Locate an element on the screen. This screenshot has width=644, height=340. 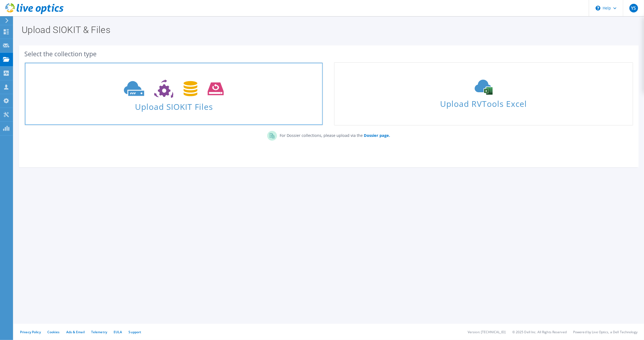
span: Upload SIOKIT Files is located at coordinates (173, 105).